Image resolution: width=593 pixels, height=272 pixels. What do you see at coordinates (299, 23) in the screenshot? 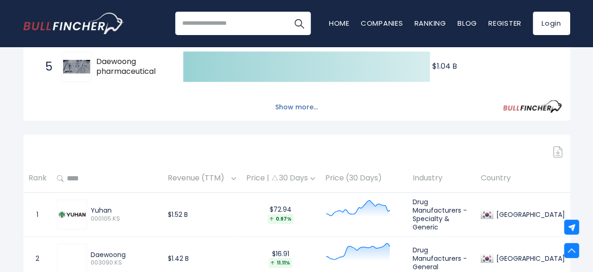
I see `button: Search` at bounding box center [299, 23].